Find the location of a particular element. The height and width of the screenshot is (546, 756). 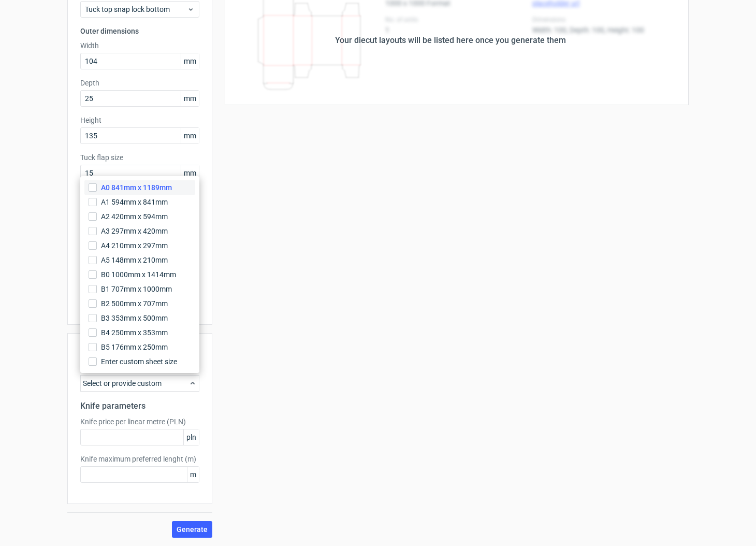

span: A0 841mm x 1189mm is located at coordinates (136, 188).